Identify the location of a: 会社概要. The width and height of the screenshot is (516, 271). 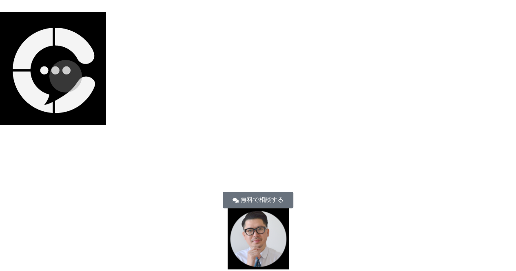
(298, 159).